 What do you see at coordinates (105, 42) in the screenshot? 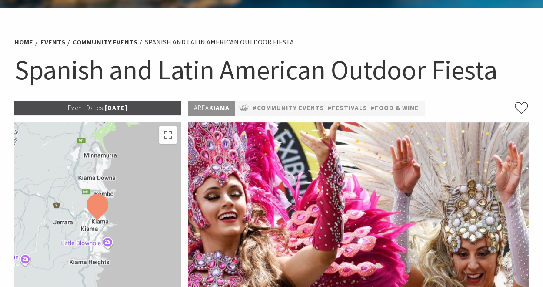
I see `a: Community Events` at bounding box center [105, 42].